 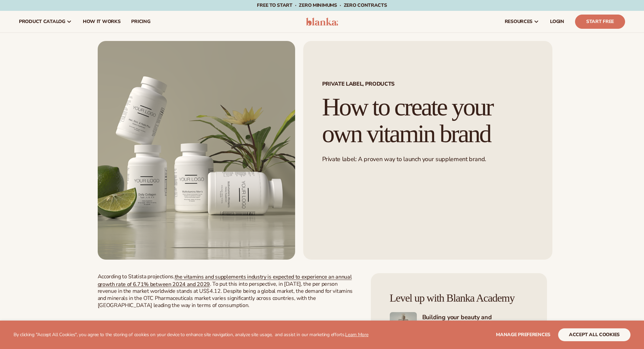 What do you see at coordinates (428, 120) in the screenshot?
I see `h1: How to create your own vitamin brand` at bounding box center [428, 120].